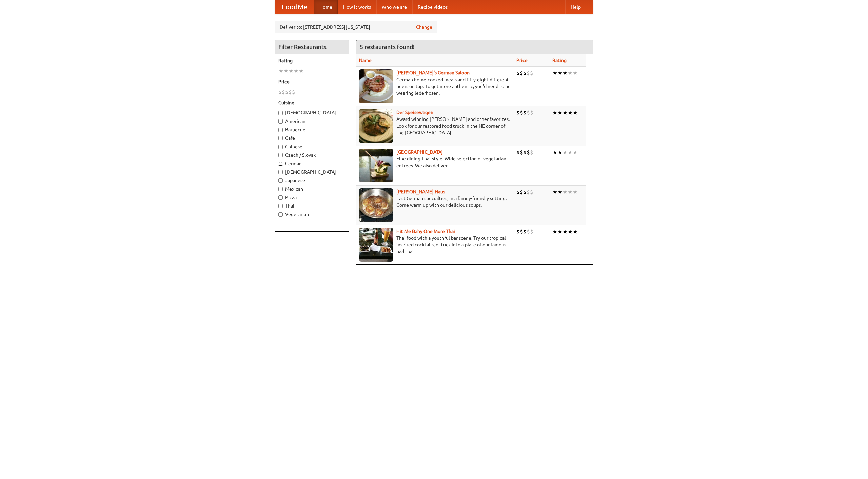 This screenshot has height=479, width=868. I want to click on label: Thai, so click(312, 206).